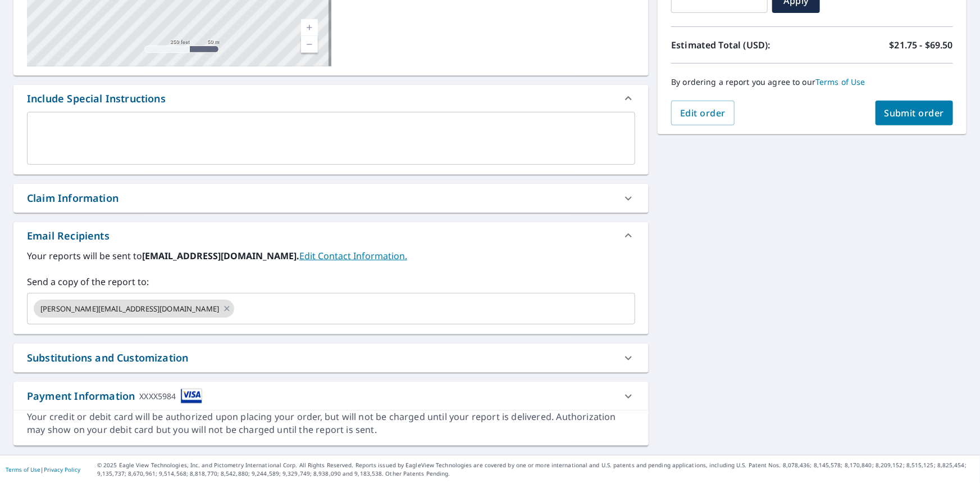 The image size is (980, 483). Describe the element at coordinates (702, 113) in the screenshot. I see `span: Edit order` at that location.